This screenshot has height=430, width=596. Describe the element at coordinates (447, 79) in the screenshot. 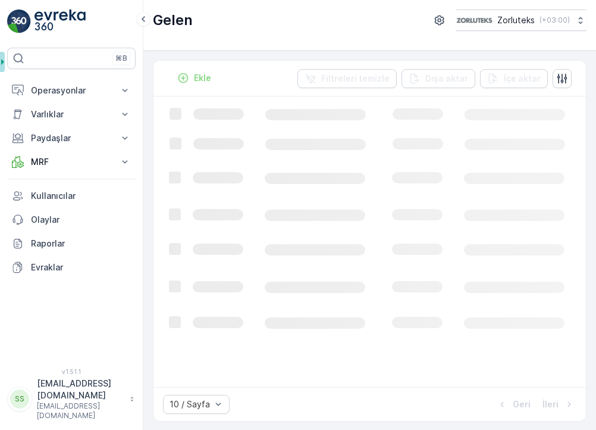

I see `p: Dışa aktar` at that location.